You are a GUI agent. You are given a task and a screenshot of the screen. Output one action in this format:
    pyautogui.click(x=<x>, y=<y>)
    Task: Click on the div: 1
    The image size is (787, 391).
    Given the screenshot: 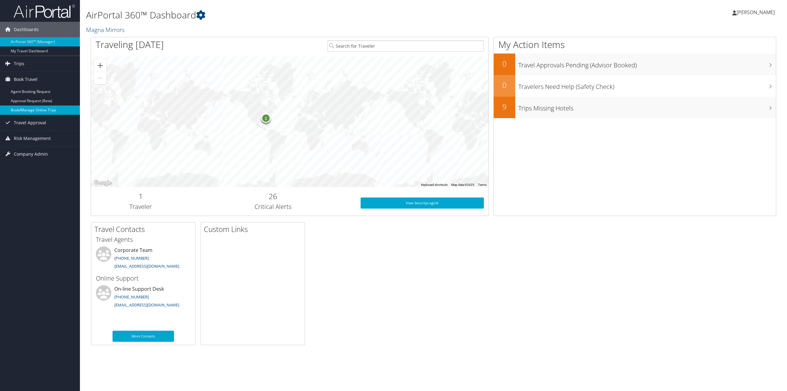 What is the action you would take?
    pyautogui.click(x=266, y=118)
    